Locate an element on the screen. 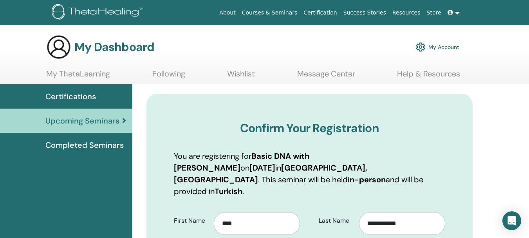  a: My Account is located at coordinates (438, 47).